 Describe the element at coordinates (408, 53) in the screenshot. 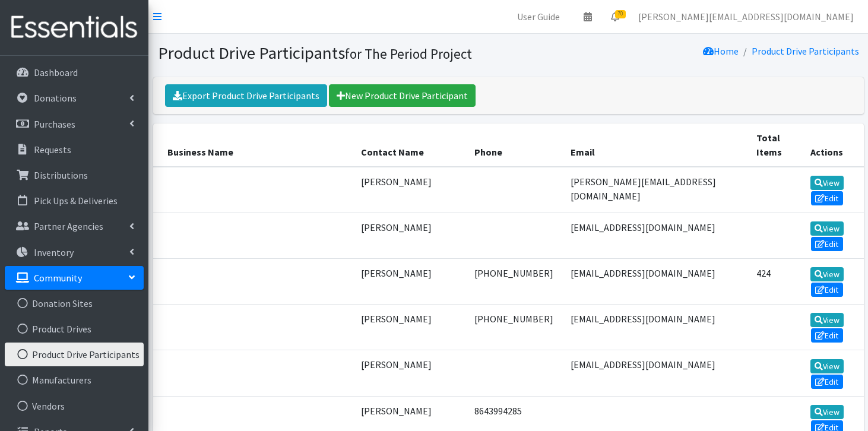

I see `small: for The Period Project` at that location.